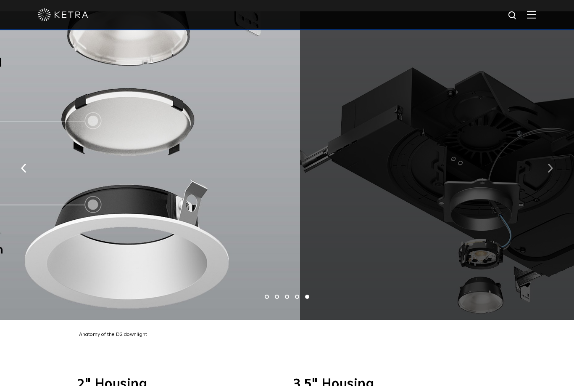 This screenshot has height=386, width=574. Describe the element at coordinates (24, 168) in the screenshot. I see `img: arrow-left-black.svg` at that location.